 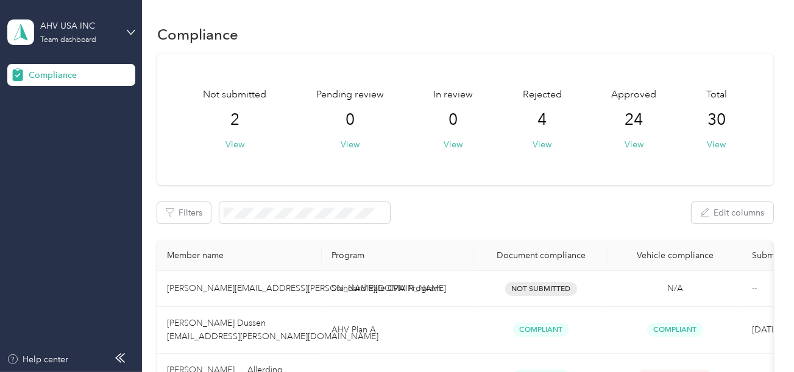 I want to click on div: Team dashboard, so click(x=68, y=40).